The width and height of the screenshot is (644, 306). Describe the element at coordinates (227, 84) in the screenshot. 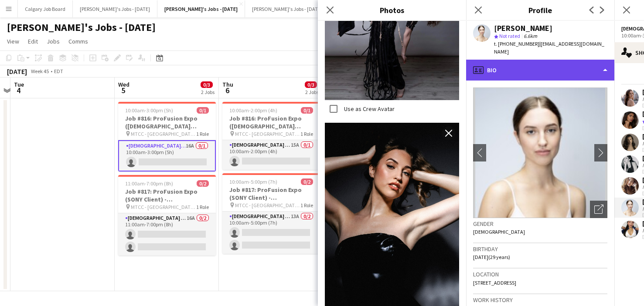

I see `span: Thu` at that location.